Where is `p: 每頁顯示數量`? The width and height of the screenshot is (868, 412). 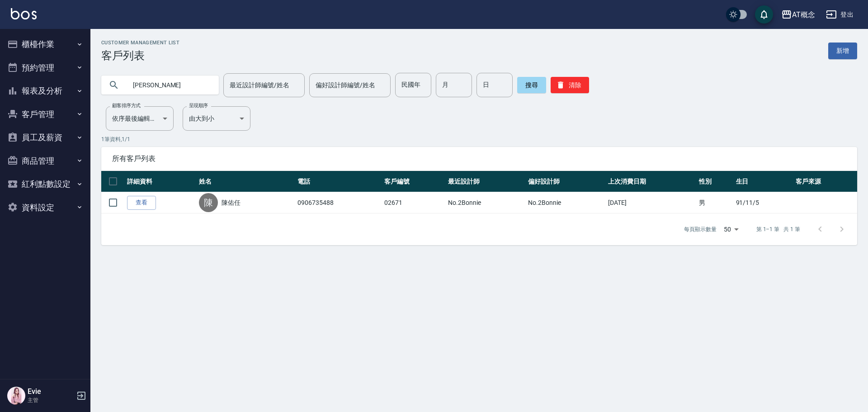 p: 每頁顯示數量 is located at coordinates (700, 229).